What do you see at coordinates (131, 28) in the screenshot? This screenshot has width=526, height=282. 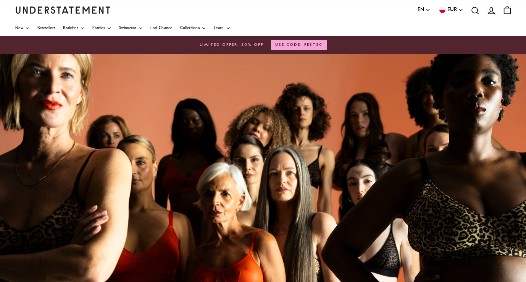 I see `a: Swimwear` at bounding box center [131, 28].